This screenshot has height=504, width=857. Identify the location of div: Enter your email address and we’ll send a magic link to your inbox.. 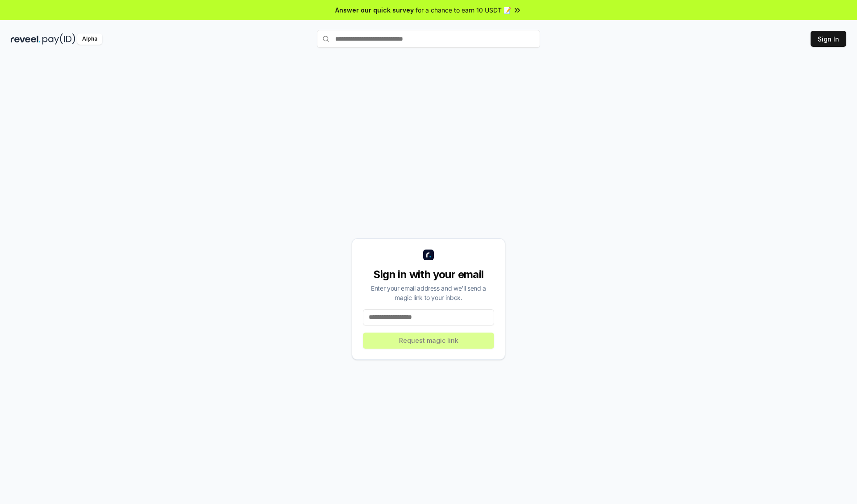
(428, 293).